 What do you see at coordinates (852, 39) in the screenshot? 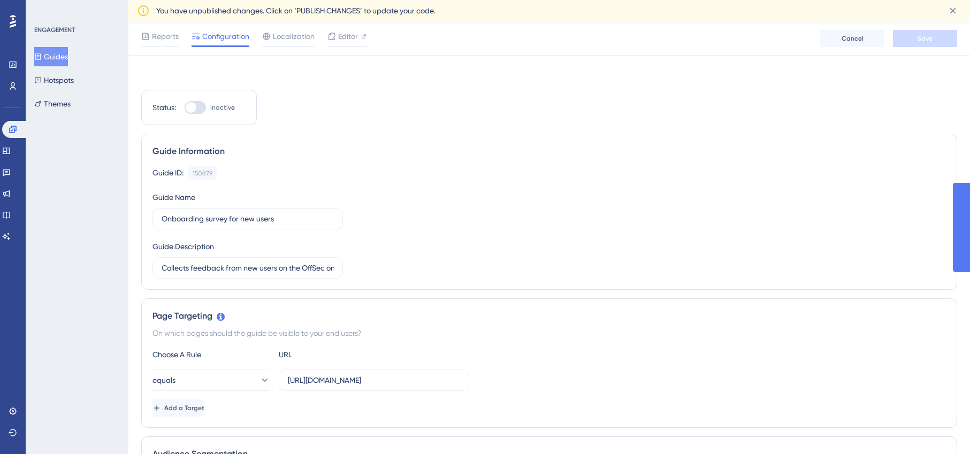
I see `span: Cancel` at bounding box center [852, 39].